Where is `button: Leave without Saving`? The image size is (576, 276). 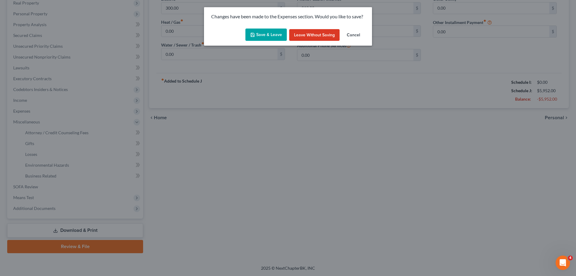
button: Leave without Saving is located at coordinates (314, 35).